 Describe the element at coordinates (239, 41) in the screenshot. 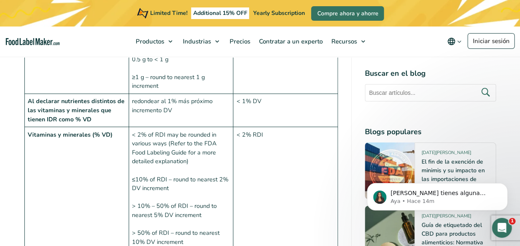

I see `a: Precios` at that location.